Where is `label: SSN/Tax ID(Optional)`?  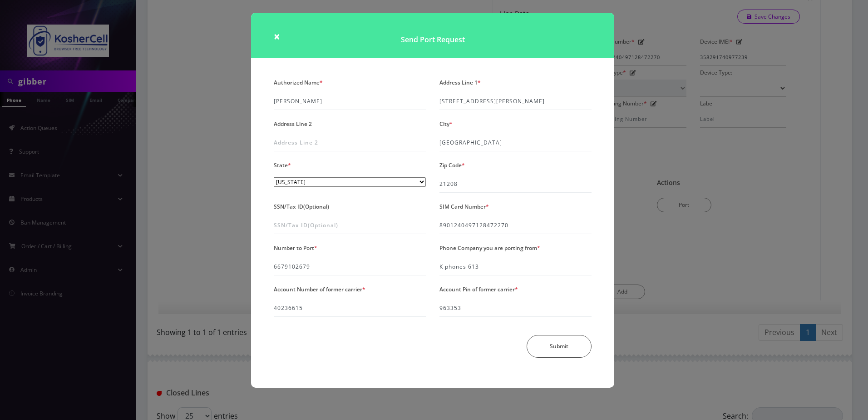 label: SSN/Tax ID(Optional) is located at coordinates (302, 207).